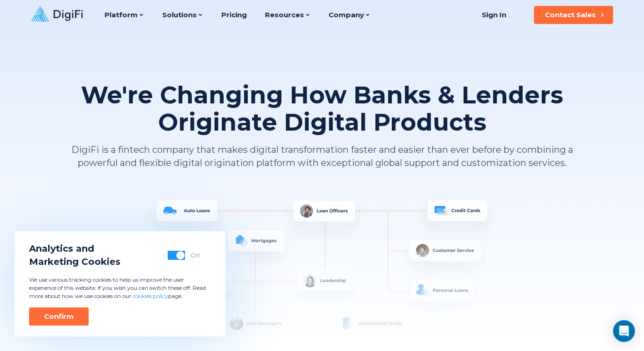 This screenshot has height=351, width=644. Describe the element at coordinates (494, 15) in the screenshot. I see `a: Sign In` at that location.